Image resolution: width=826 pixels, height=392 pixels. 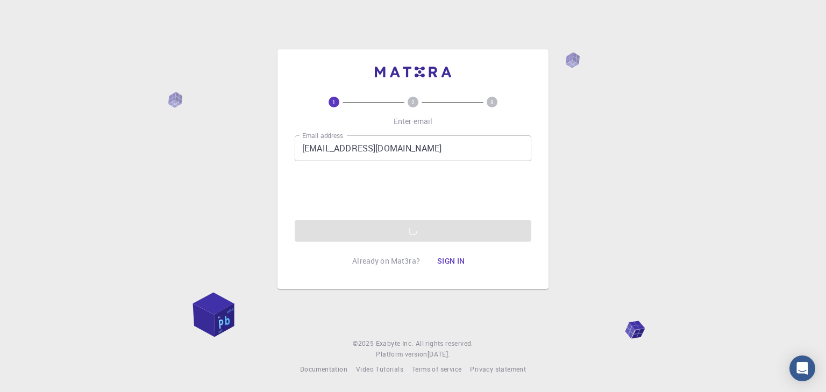 What do you see at coordinates (437, 370) in the screenshot?
I see `a: Terms of service` at bounding box center [437, 370].